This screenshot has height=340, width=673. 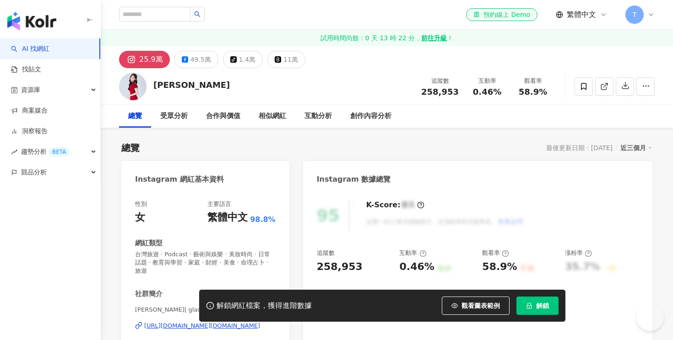 I want to click on a: 洞察報告, so click(x=29, y=131).